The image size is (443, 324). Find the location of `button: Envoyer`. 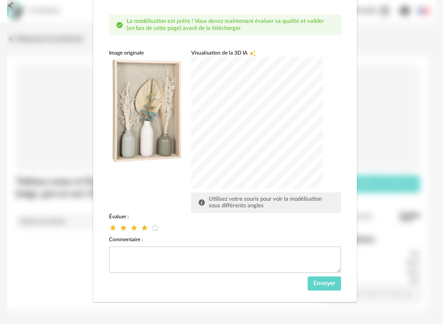

button: Envoyer is located at coordinates (325, 283).